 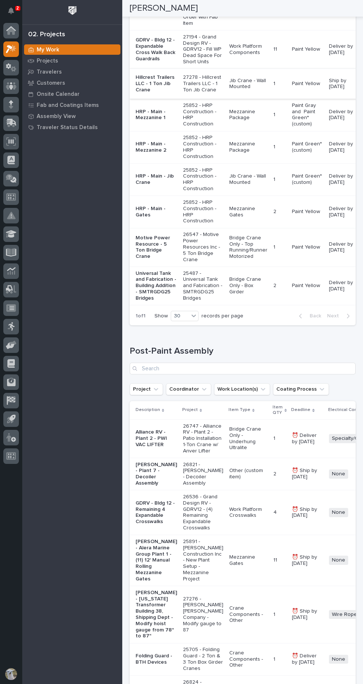 What do you see at coordinates (49, 72) in the screenshot?
I see `p: Travelers` at bounding box center [49, 72].